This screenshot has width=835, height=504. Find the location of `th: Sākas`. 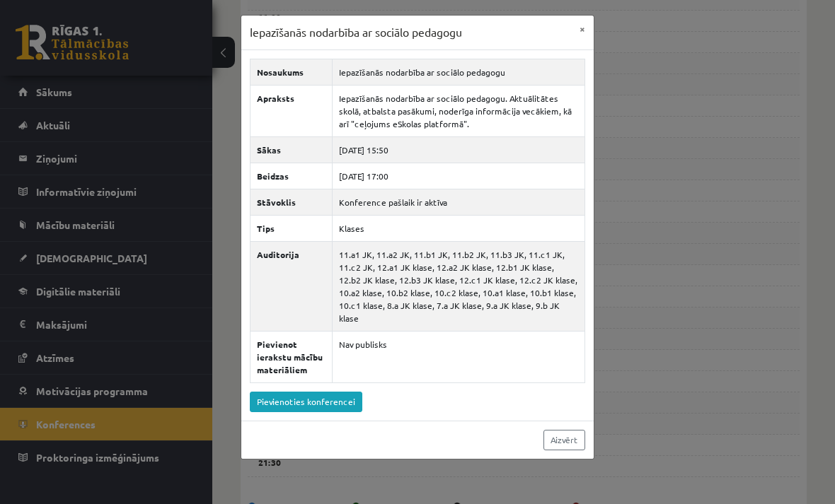

th: Sākas is located at coordinates (291, 149).